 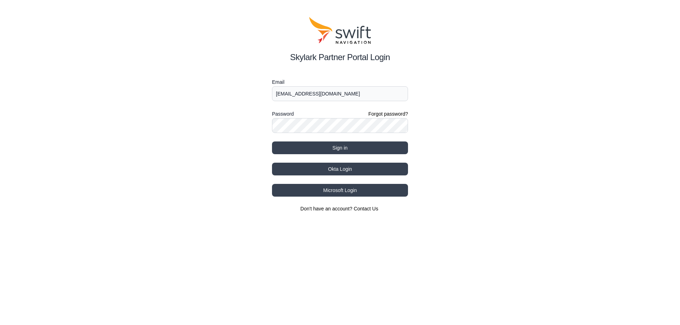 I want to click on a: Forgot password?, so click(x=388, y=114).